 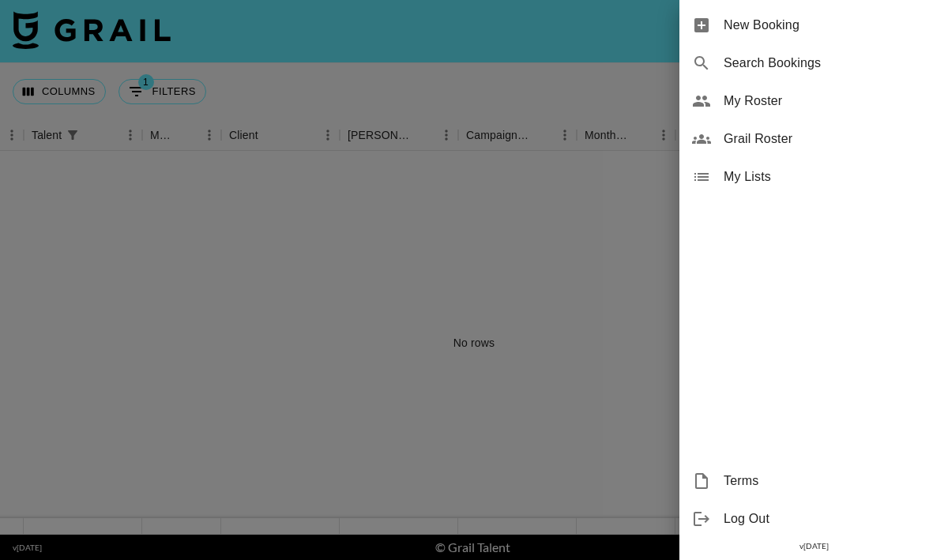 I want to click on div: Terms, so click(x=813, y=481).